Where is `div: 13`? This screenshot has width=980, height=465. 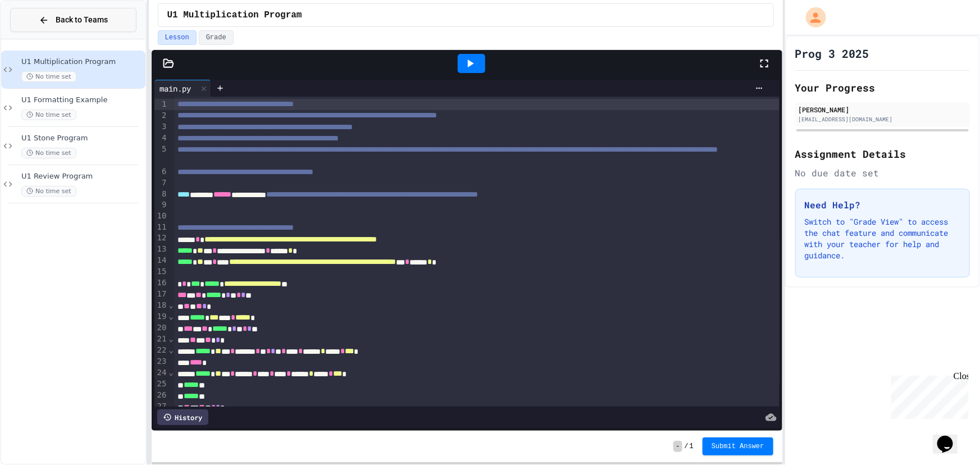
div: 13 is located at coordinates (161, 249).